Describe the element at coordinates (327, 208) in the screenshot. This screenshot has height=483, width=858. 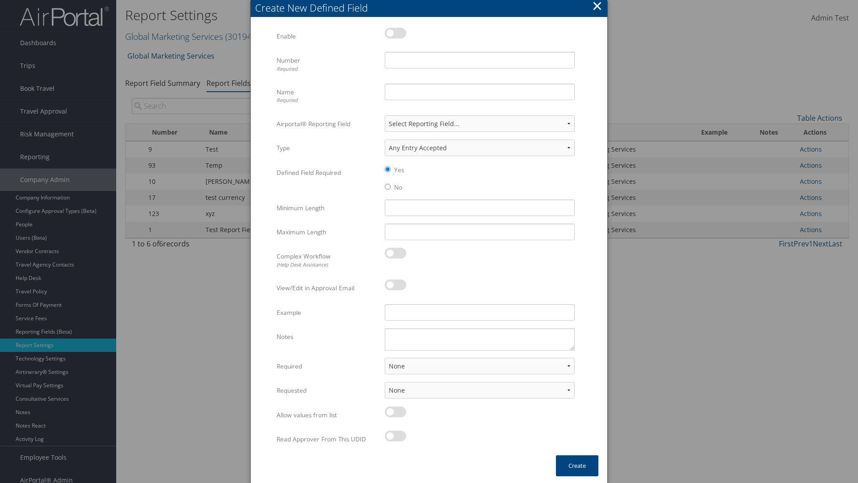
I see `label: Minimum Length` at that location.